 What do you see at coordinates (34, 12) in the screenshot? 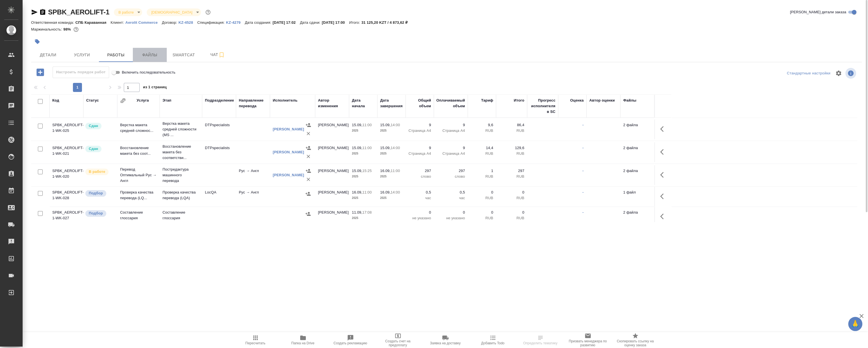
I see `button: Скопировать ссылку для ЯМессенджера` at bounding box center [34, 12].